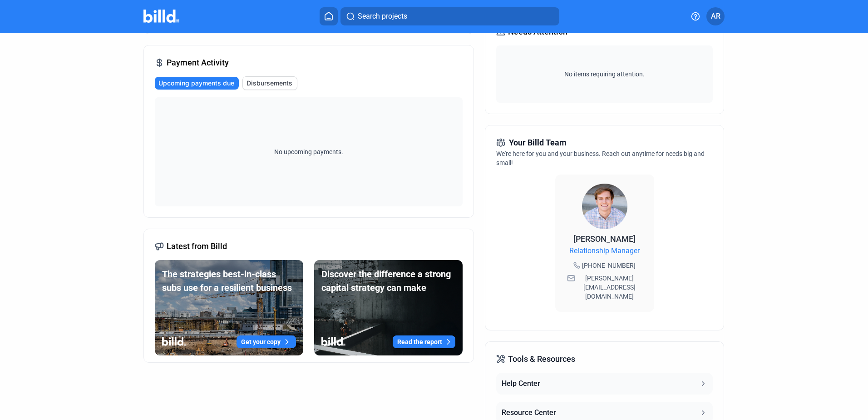 The height and width of the screenshot is (420, 868). Describe the element at coordinates (424, 342) in the screenshot. I see `button: Read the report` at that location.